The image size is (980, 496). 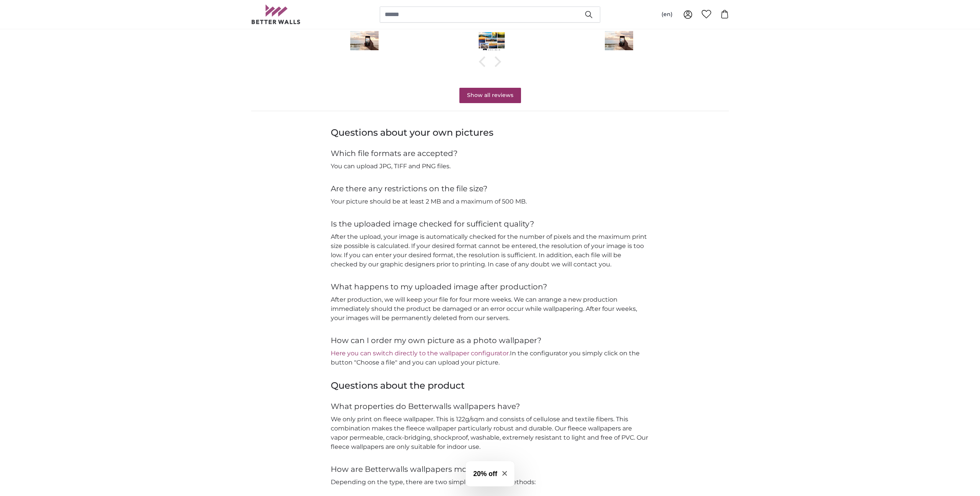 What do you see at coordinates (490, 469) in the screenshot?
I see `h4: How are Betterwalls wallpapers mounted?` at bounding box center [490, 469].